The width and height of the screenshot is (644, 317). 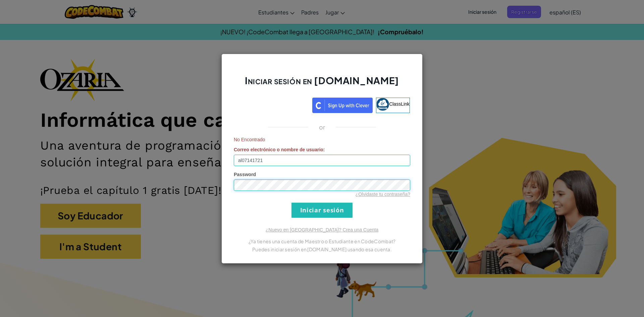 What do you see at coordinates (245, 174) in the screenshot?
I see `span: Password` at bounding box center [245, 174].